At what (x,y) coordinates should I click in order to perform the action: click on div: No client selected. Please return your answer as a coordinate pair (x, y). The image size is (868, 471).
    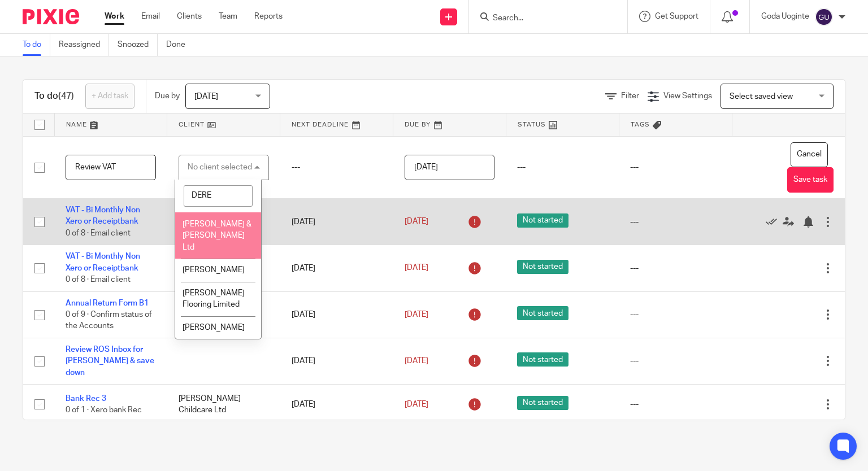
    Looking at the image, I should click on (220, 167).